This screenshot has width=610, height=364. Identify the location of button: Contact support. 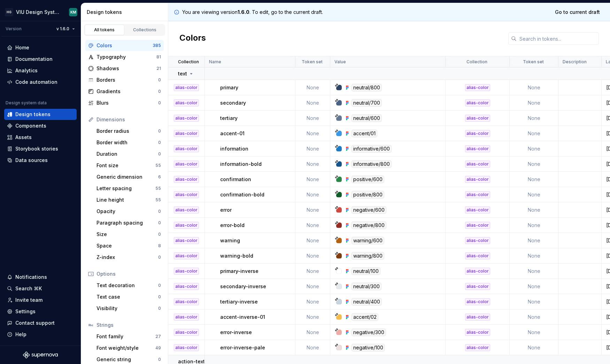
(41, 323).